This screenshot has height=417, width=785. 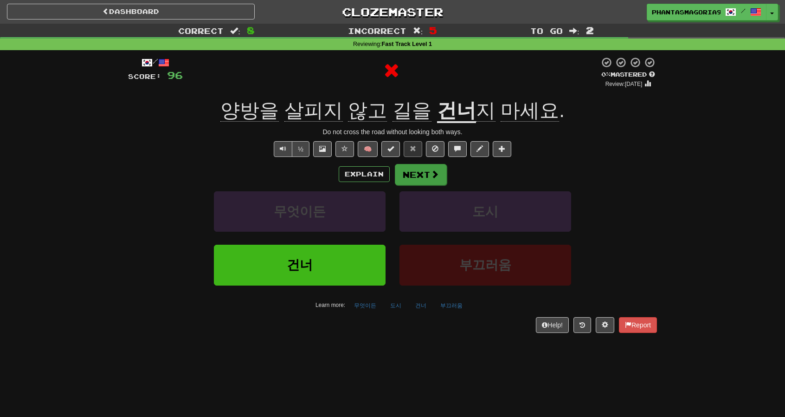 What do you see at coordinates (250, 110) in the screenshot?
I see `span: 양방을` at bounding box center [250, 110].